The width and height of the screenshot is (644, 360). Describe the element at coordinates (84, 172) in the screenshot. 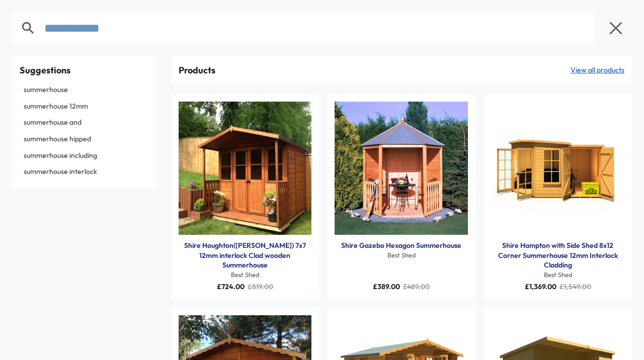

I see `a: summerhouse interlock` at that location.